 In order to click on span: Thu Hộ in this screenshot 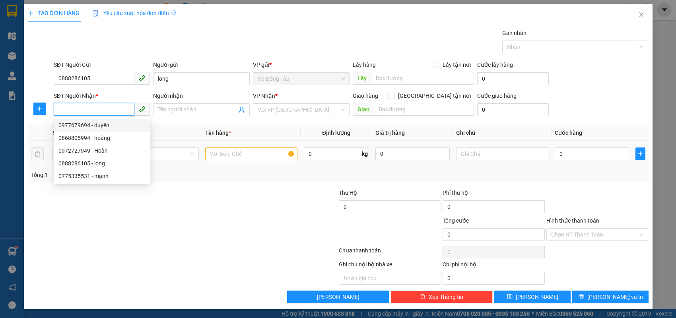, I will do `click(348, 193)`.